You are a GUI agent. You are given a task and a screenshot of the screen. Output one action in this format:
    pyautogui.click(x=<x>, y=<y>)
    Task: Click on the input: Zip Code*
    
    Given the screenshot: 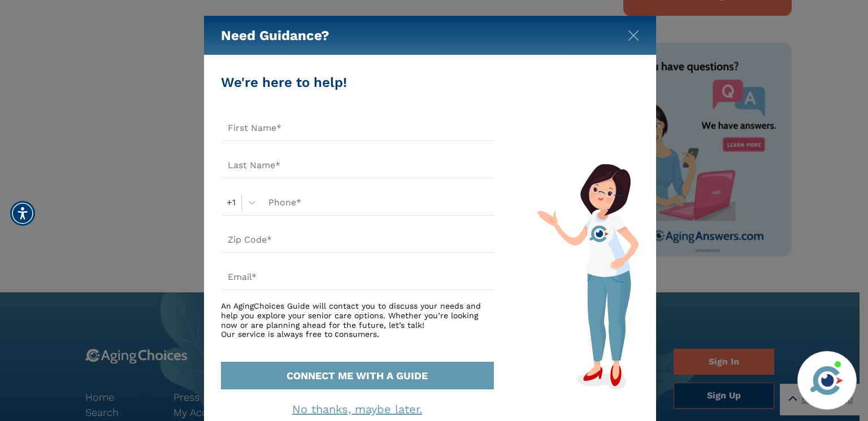 What is the action you would take?
    pyautogui.click(x=357, y=240)
    